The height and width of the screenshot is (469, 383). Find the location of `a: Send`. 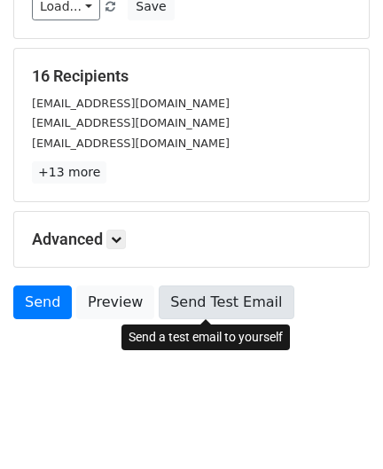

a: Send is located at coordinates (43, 303).